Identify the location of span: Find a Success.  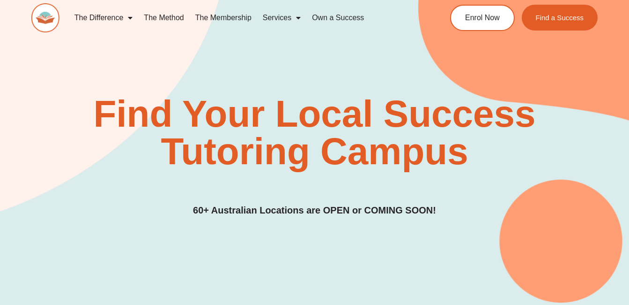
(559, 17).